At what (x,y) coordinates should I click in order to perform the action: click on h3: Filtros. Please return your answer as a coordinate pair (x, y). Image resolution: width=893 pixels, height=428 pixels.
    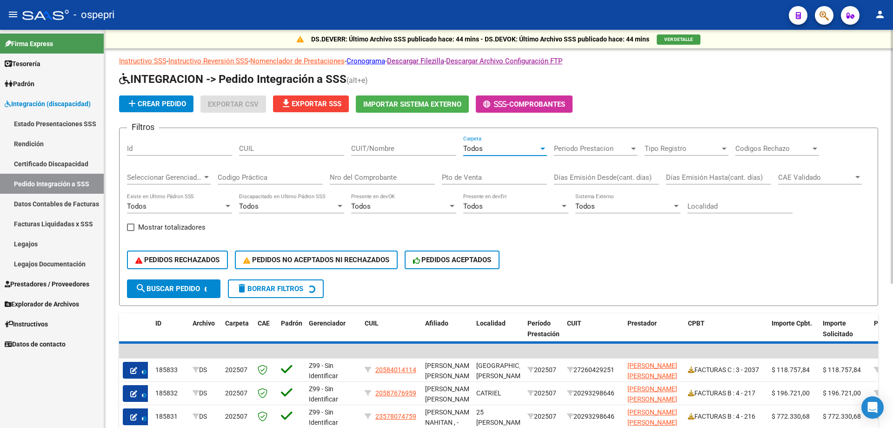
    Looking at the image, I should click on (143, 127).